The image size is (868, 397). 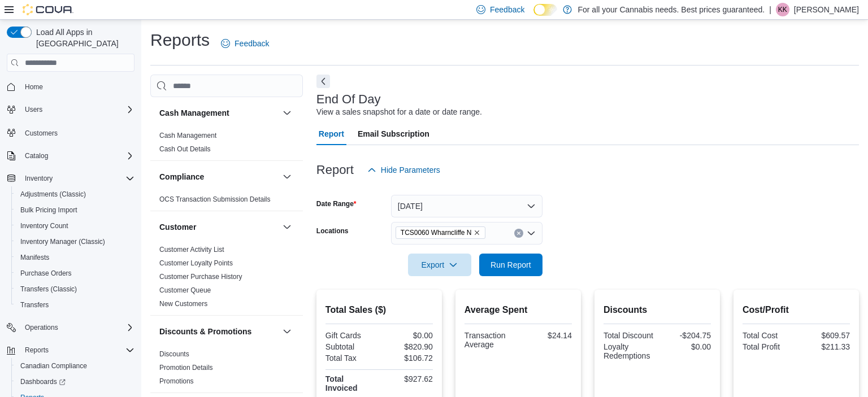 I want to click on button: Inventory Count, so click(x=75, y=226).